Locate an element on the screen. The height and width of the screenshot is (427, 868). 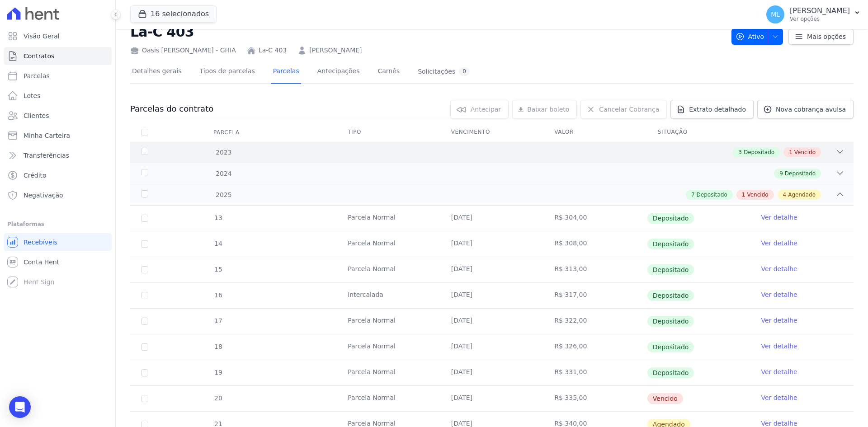
button: Ativo is located at coordinates (757, 36).